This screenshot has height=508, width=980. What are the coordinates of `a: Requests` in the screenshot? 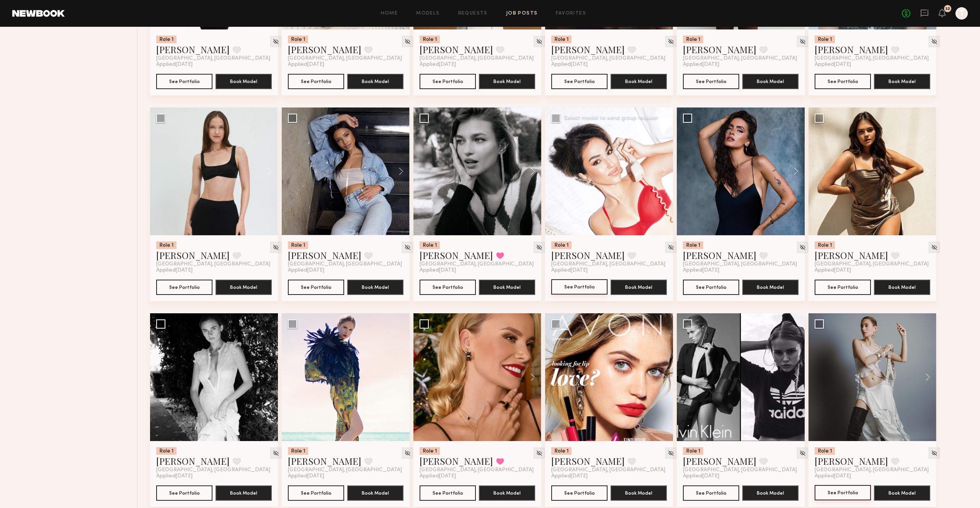 It's located at (473, 14).